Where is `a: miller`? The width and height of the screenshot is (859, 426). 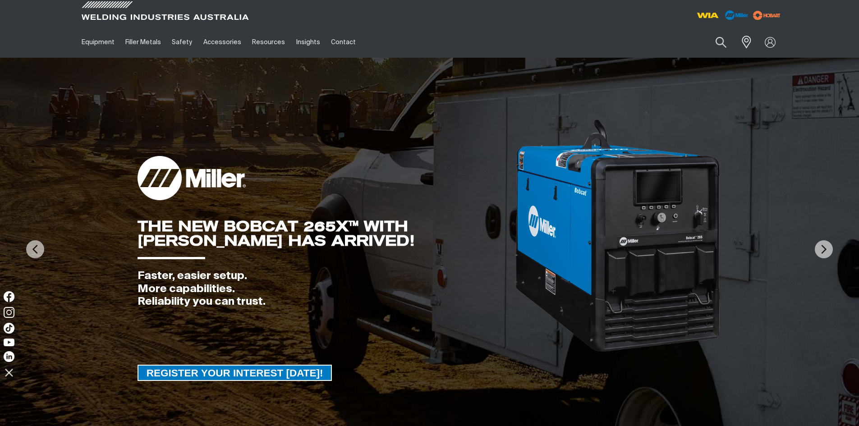 a: miller is located at coordinates (767, 15).